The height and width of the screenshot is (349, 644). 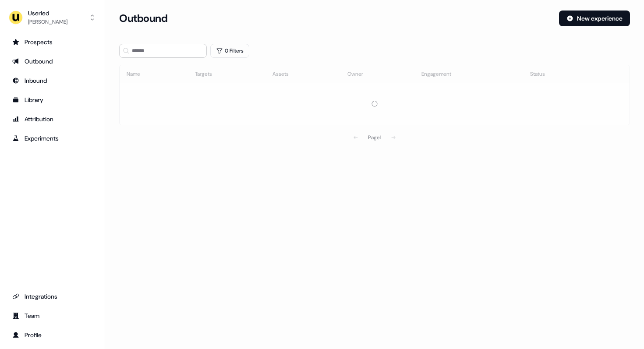 I want to click on button: New experience, so click(x=595, y=18).